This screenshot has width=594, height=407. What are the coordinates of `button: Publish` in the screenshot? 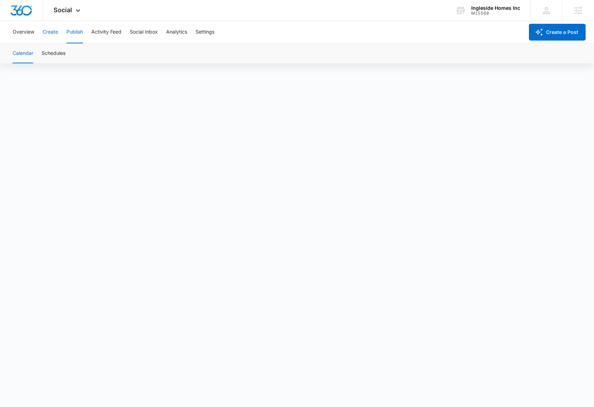 It's located at (74, 32).